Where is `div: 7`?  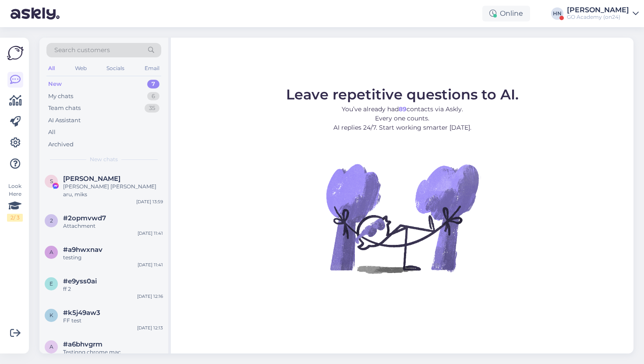
div: 7 is located at coordinates (153, 84).